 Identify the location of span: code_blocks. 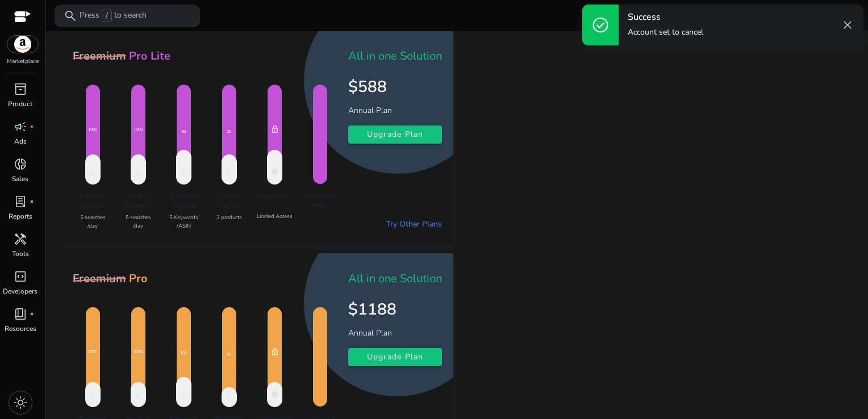
(21, 276).